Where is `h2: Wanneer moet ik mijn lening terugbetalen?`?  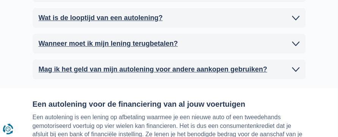
h2: Wanneer moet ik mijn lening terugbetalen? is located at coordinates (108, 44).